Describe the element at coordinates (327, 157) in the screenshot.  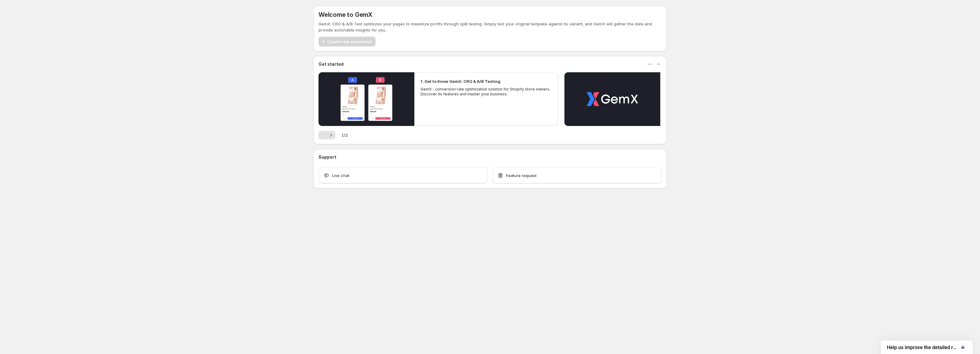
I see `h3: Support` at that location.